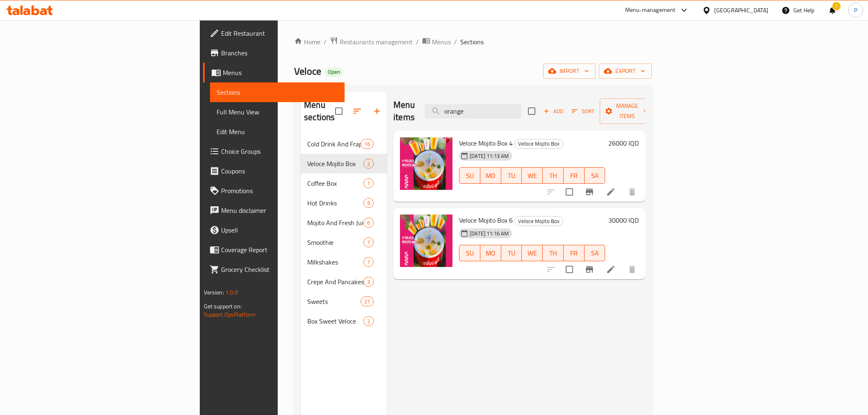  Describe the element at coordinates (595, 175) in the screenshot. I see `button: SA` at that location.